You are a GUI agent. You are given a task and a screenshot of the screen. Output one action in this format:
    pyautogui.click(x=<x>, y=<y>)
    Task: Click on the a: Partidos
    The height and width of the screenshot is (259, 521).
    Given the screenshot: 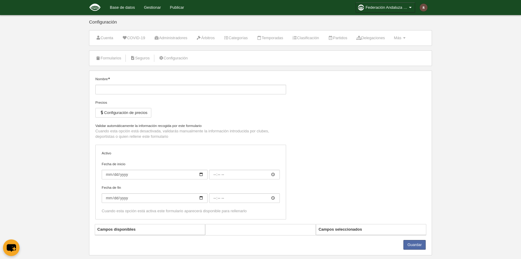 What is the action you would take?
    pyautogui.click(x=338, y=38)
    